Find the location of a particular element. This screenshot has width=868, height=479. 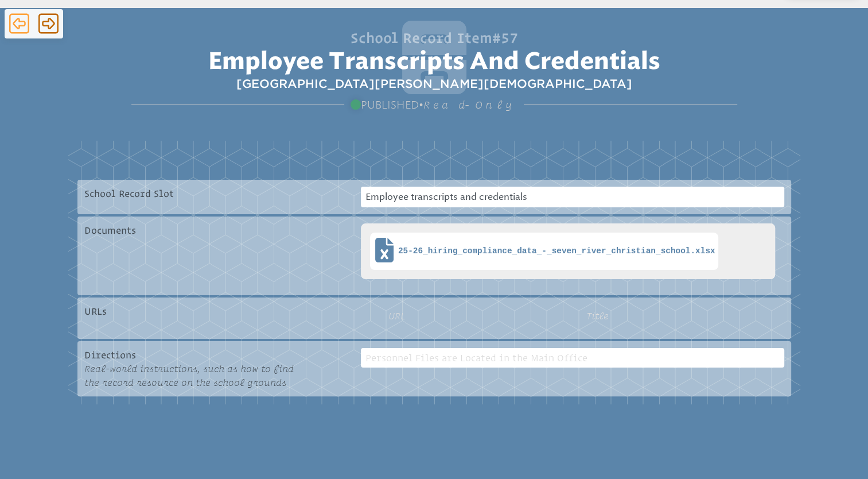

span: Forward is located at coordinates (48, 23).